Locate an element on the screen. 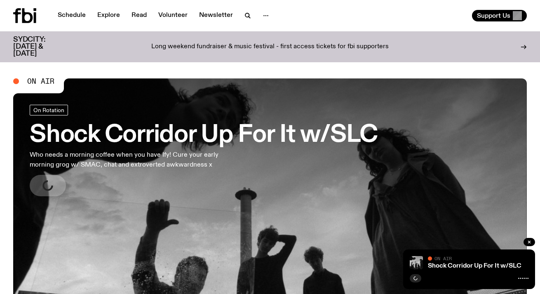  a: Volunteer is located at coordinates (173, 16).